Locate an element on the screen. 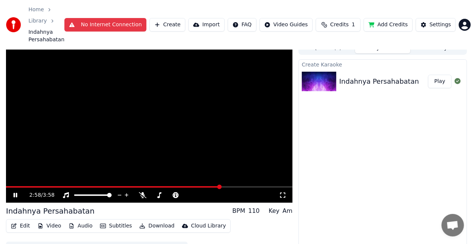 The height and width of the screenshot is (244, 473). button: FAQ is located at coordinates (242, 25).